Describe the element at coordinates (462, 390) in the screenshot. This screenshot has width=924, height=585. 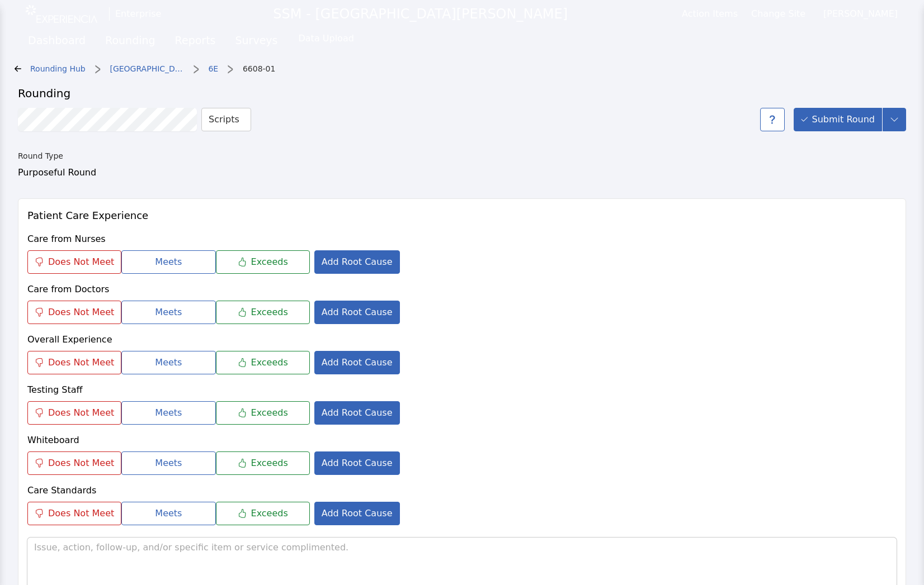
I see `p: Testing Staff` at that location.